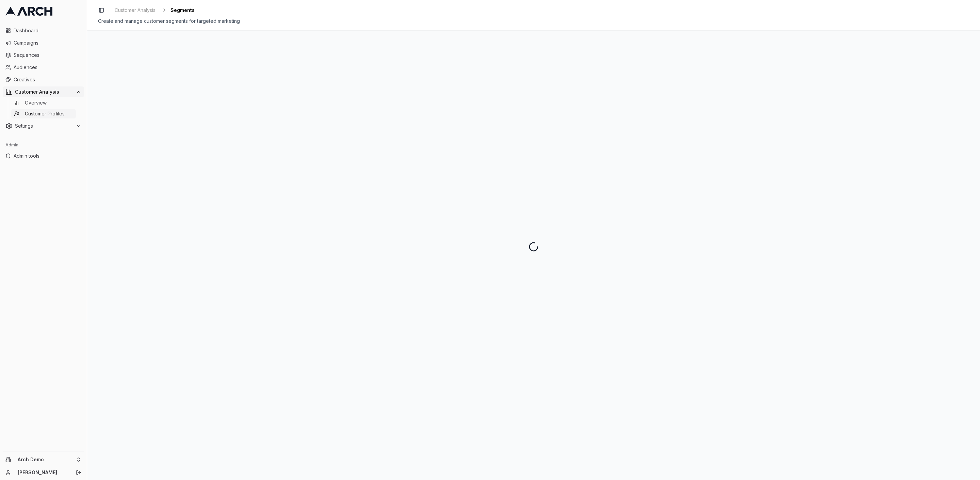 This screenshot has width=980, height=480. I want to click on span: Admin tools, so click(47, 155).